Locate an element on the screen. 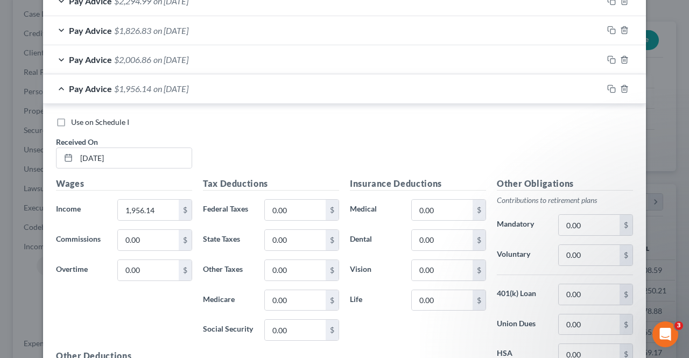 This screenshot has height=358, width=689. div: Recent message is located at coordinates (108, 141).